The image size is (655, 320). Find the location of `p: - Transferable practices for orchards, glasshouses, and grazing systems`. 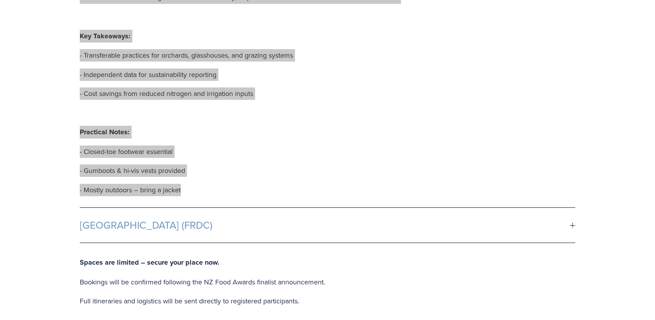

p: - Transferable practices for orchards, glasshouses, and grazing systems is located at coordinates (253, 55).